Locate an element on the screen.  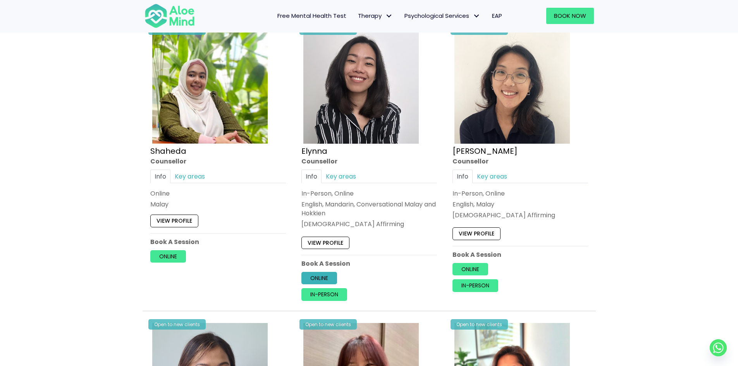
p: Malay is located at coordinates (218, 204).